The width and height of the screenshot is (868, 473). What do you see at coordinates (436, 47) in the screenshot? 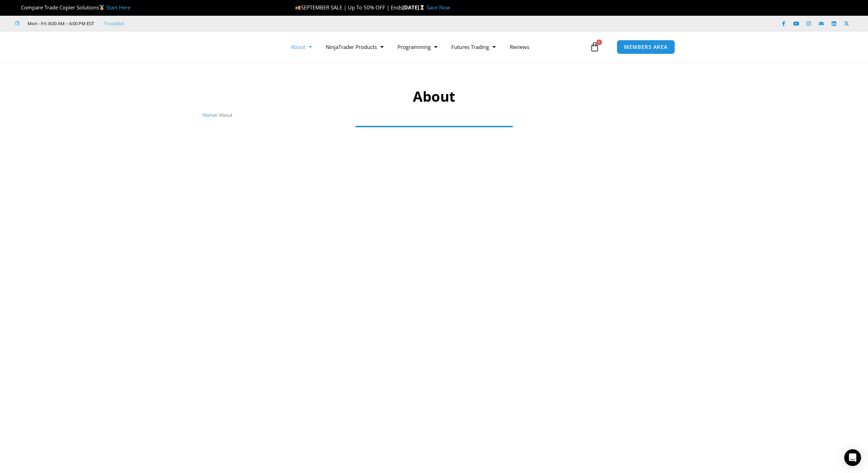
I see `nav: Menu` at bounding box center [436, 47].